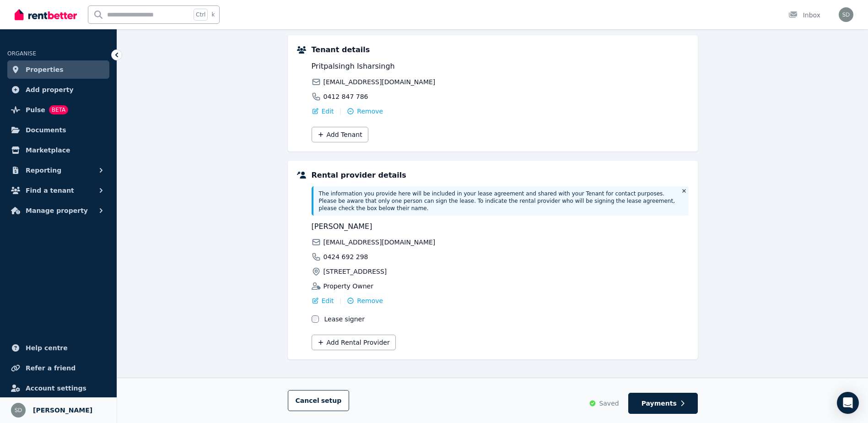 The image size is (868, 423). Describe the element at coordinates (58, 191) in the screenshot. I see `button: Find a tenant` at that location.